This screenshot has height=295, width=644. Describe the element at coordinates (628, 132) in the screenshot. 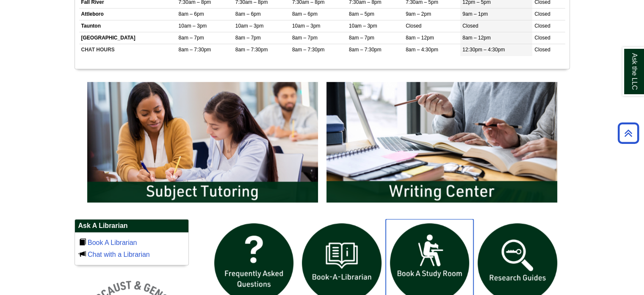

I see `a: Back to Top` at that location.